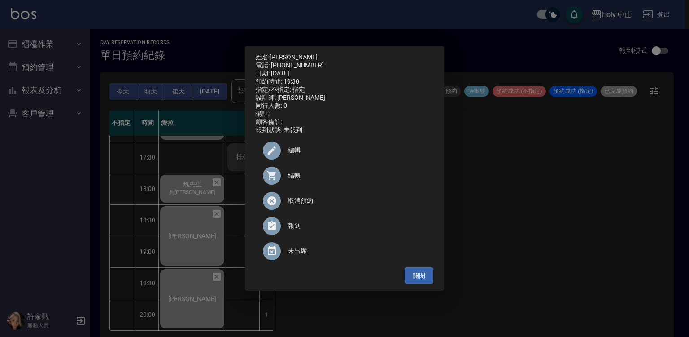  I want to click on div: 報到, so click(345, 226).